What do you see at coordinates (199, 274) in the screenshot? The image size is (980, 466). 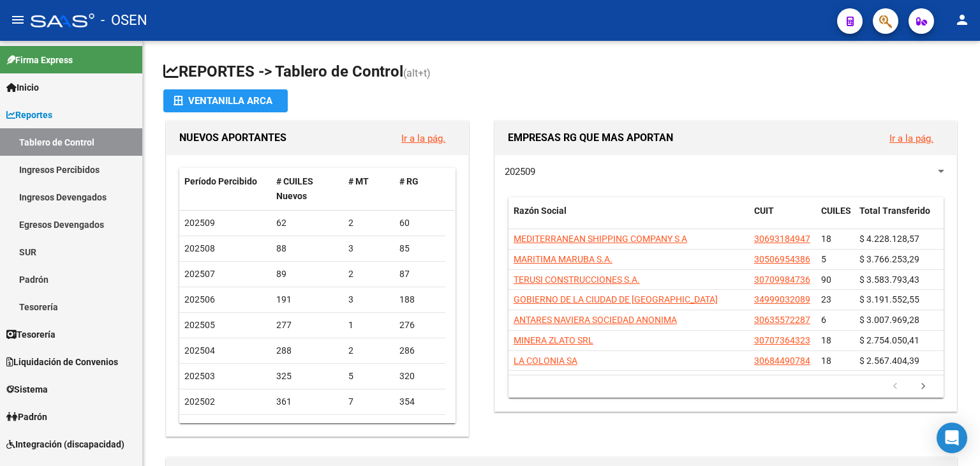 I see `span: 202507` at bounding box center [199, 274].